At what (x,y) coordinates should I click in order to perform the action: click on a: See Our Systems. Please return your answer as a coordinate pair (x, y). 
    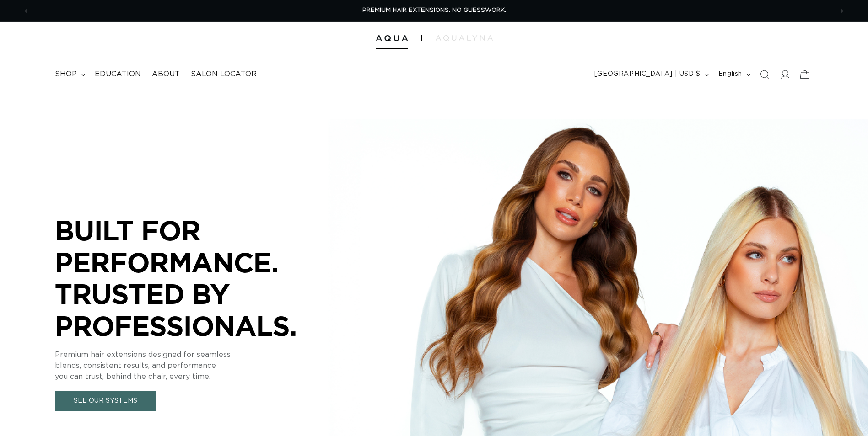
    Looking at the image, I should click on (106, 401).